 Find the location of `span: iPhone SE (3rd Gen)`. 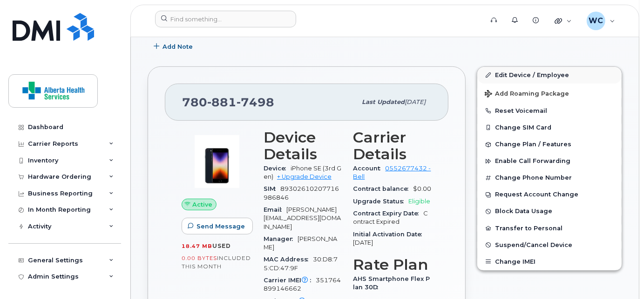

span: iPhone SE (3rd Gen) is located at coordinates (302, 172).